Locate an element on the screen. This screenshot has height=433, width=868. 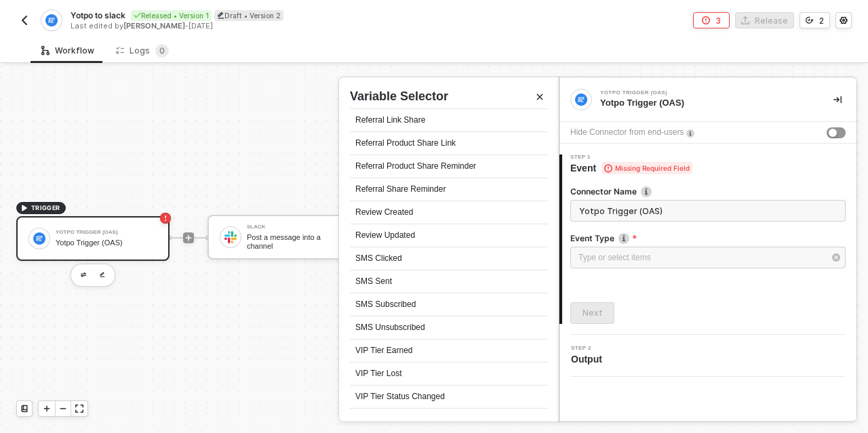
span: icon-versioning is located at coordinates (810, 20).